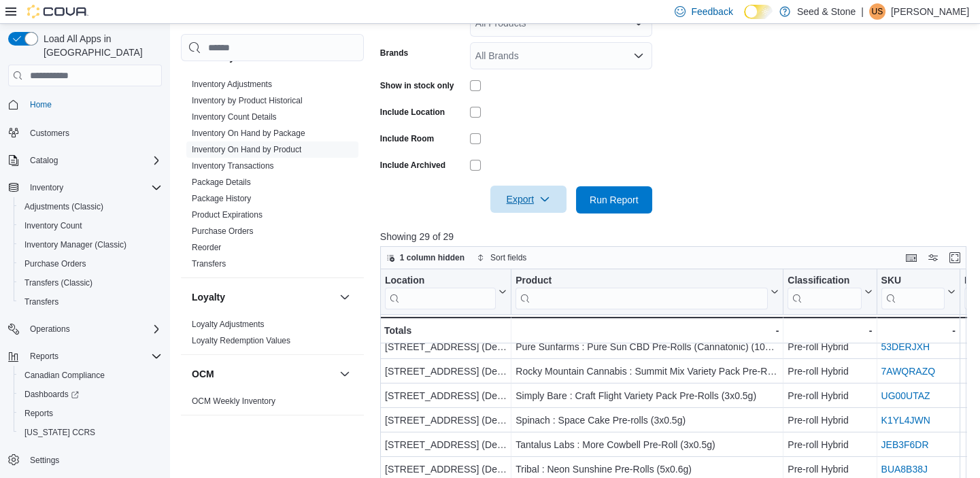 This screenshot has width=980, height=478. Describe the element at coordinates (825, 292) in the screenshot. I see `div: Classification` at that location.